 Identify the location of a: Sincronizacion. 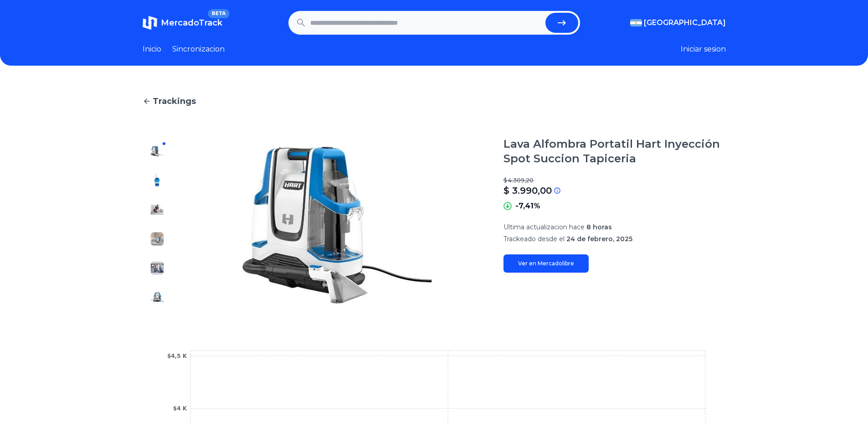
(199, 49).